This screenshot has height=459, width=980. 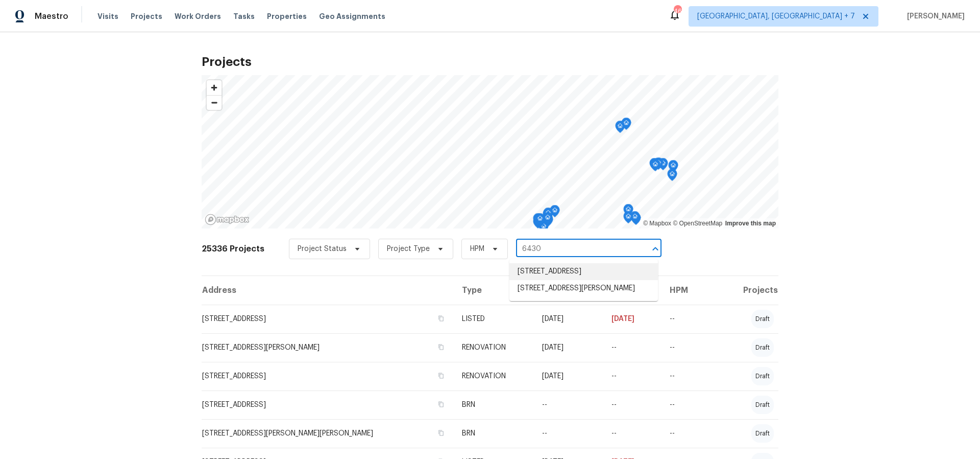 I want to click on a: Improve this map, so click(x=750, y=223).